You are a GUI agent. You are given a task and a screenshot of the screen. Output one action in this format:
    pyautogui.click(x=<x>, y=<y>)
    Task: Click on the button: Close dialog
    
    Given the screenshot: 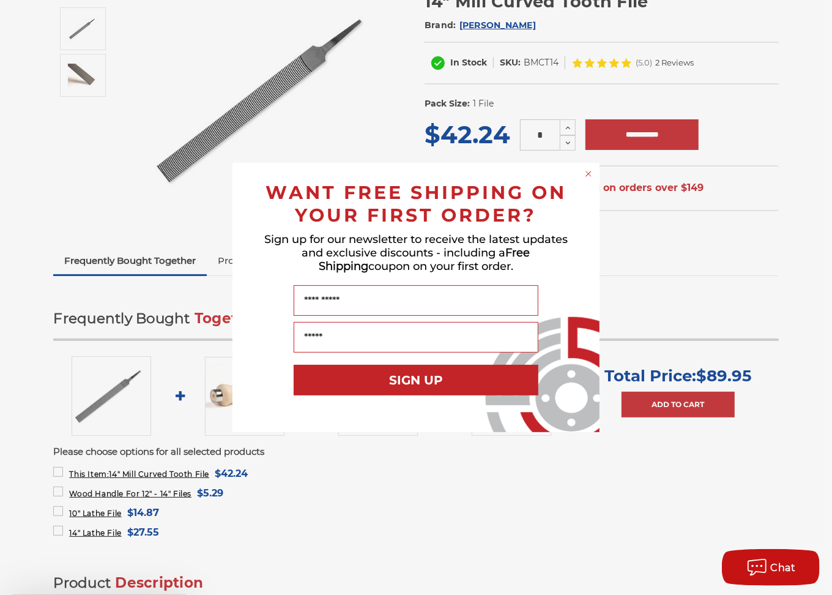 What is the action you would take?
    pyautogui.click(x=589, y=174)
    